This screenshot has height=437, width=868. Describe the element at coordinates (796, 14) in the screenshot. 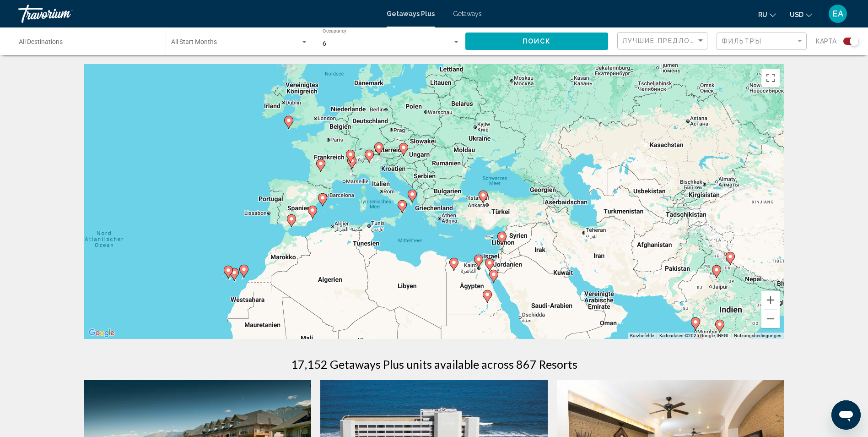

I see `span: USD` at that location.